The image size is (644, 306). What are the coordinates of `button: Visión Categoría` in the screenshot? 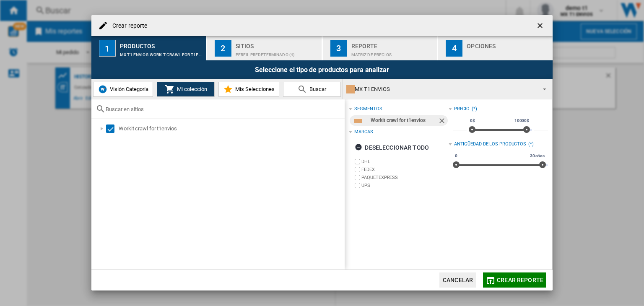 It's located at (122, 90).